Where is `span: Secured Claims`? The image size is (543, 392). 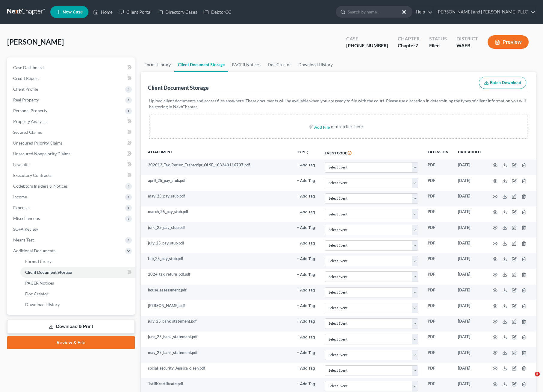 span: Secured Claims is located at coordinates (27, 132).